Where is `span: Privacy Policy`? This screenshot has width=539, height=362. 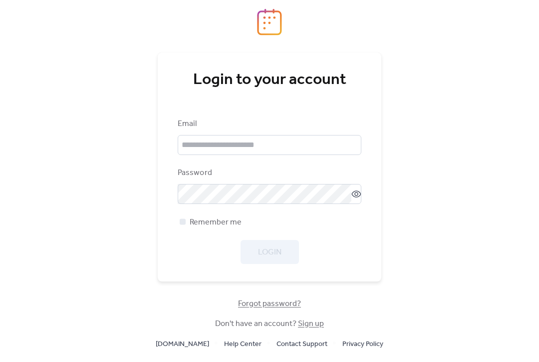
span: Privacy Policy is located at coordinates (363, 344).